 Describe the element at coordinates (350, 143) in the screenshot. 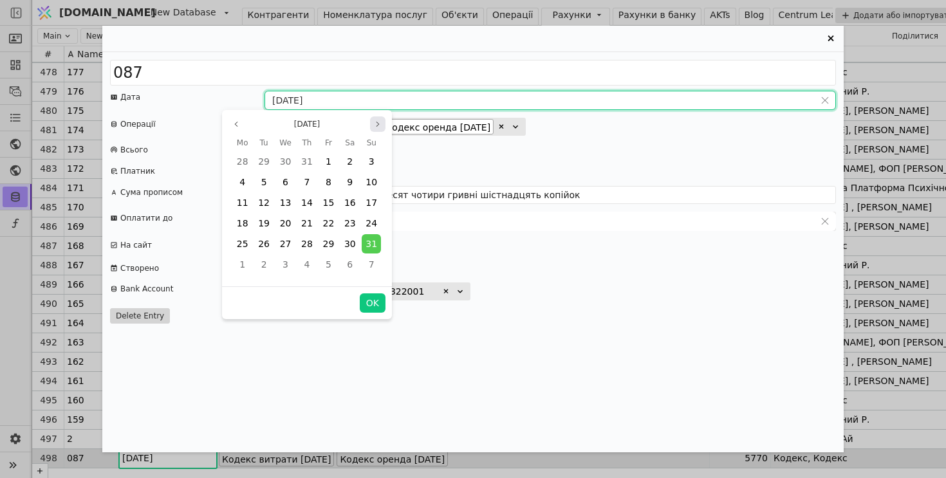

I see `span: Sa` at that location.